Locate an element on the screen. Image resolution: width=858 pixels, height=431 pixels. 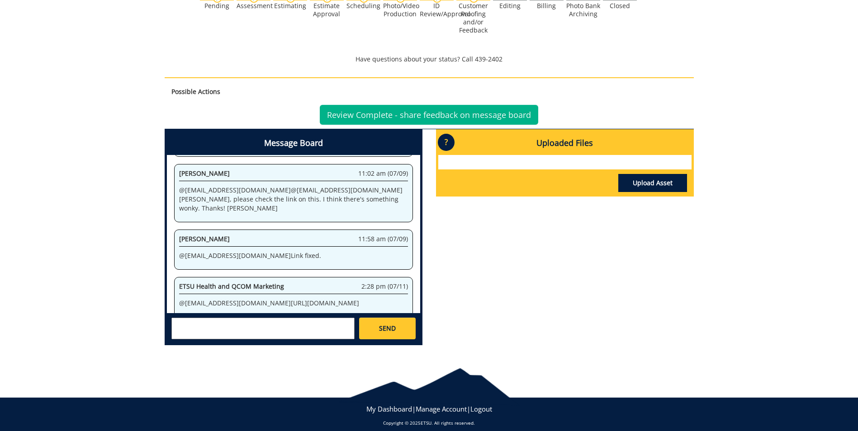
span: ETSU Health and QCOM Marketing is located at coordinates (232, 286).